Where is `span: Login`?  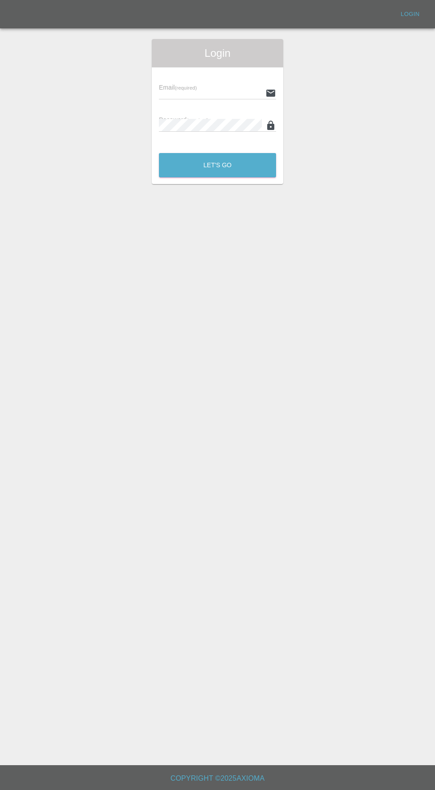 span: Login is located at coordinates (217, 53).